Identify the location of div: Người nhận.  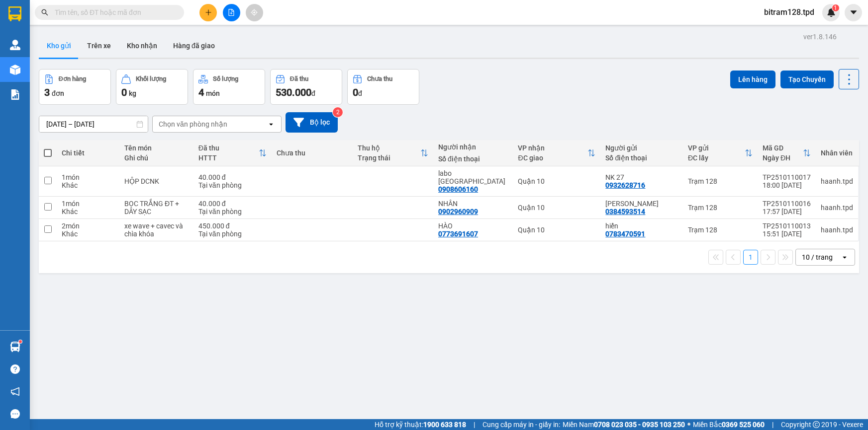
(473, 147).